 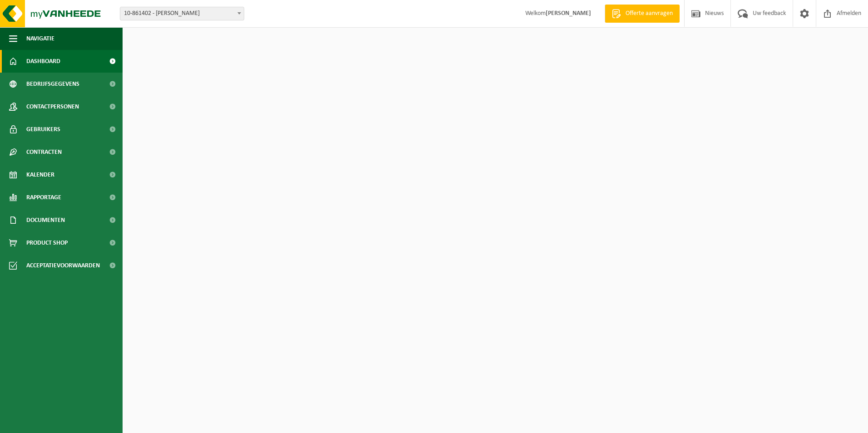 What do you see at coordinates (642, 13) in the screenshot?
I see `a: Offerte aanvragen` at bounding box center [642, 13].